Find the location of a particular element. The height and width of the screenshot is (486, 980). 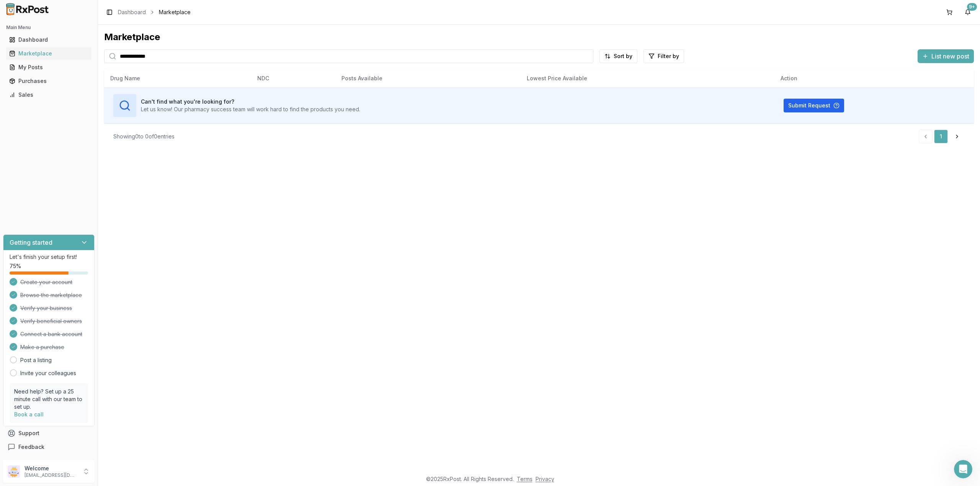

span: Create your account is located at coordinates (46, 282).